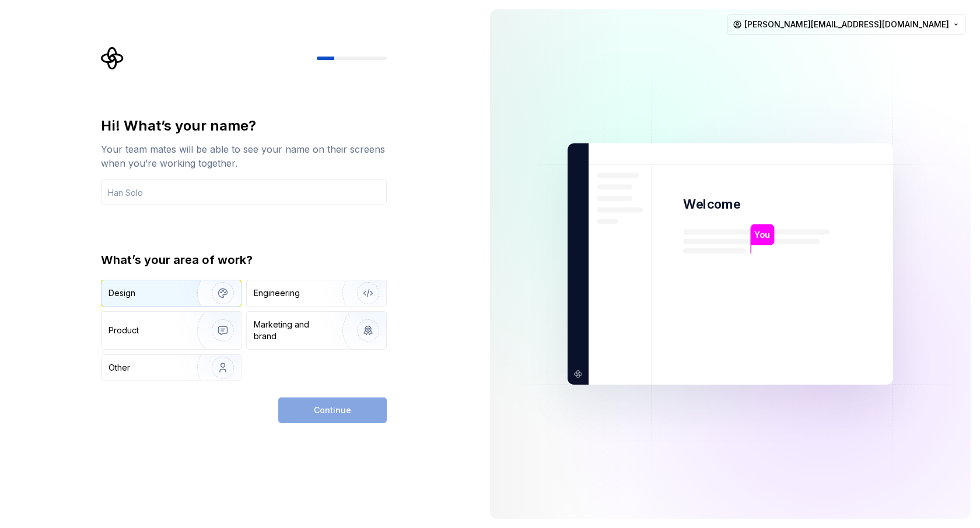 The width and height of the screenshot is (980, 528). What do you see at coordinates (762, 235) in the screenshot?
I see `p: You` at bounding box center [762, 235].